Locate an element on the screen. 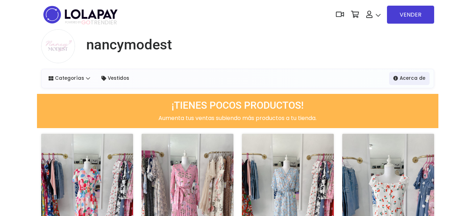 This screenshot has width=475, height=216. span: POWERED BY is located at coordinates (73, 22).